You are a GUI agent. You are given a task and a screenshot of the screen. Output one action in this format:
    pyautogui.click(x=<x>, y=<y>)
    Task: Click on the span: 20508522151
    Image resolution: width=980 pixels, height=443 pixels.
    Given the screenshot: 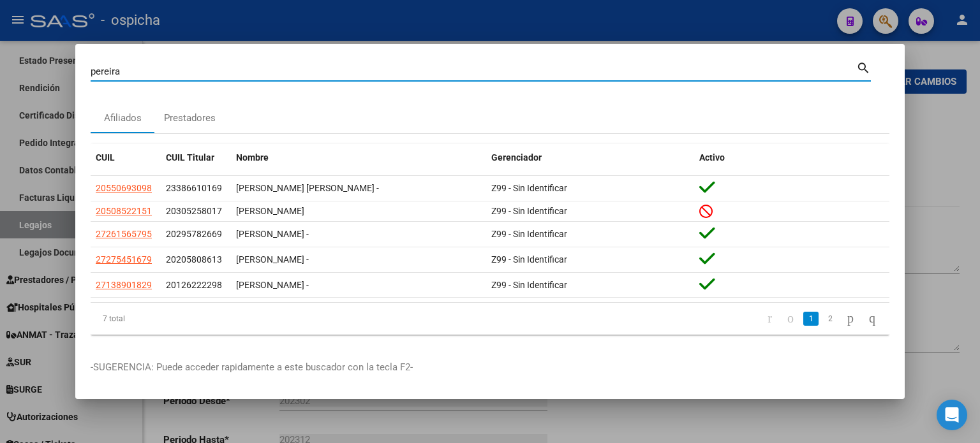 What is the action you would take?
    pyautogui.click(x=124, y=211)
    